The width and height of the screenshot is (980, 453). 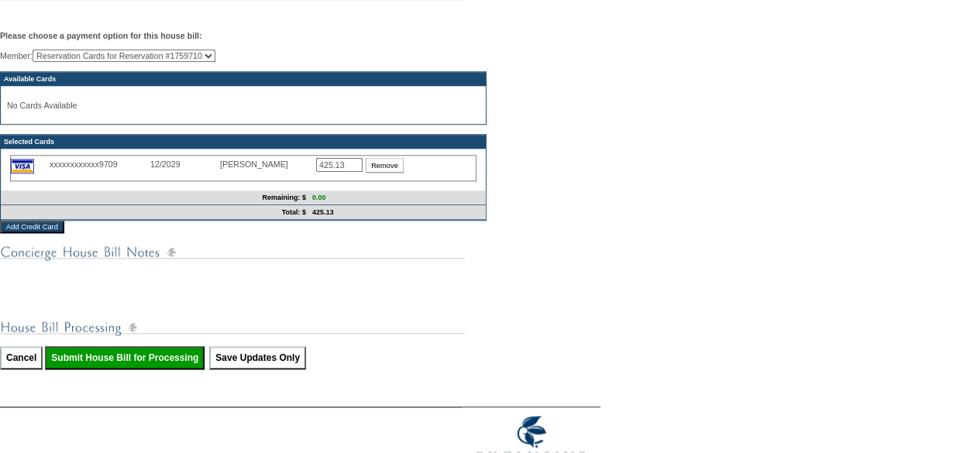 What do you see at coordinates (125, 358) in the screenshot?
I see `input: Submit House Bill for Processing` at bounding box center [125, 358].